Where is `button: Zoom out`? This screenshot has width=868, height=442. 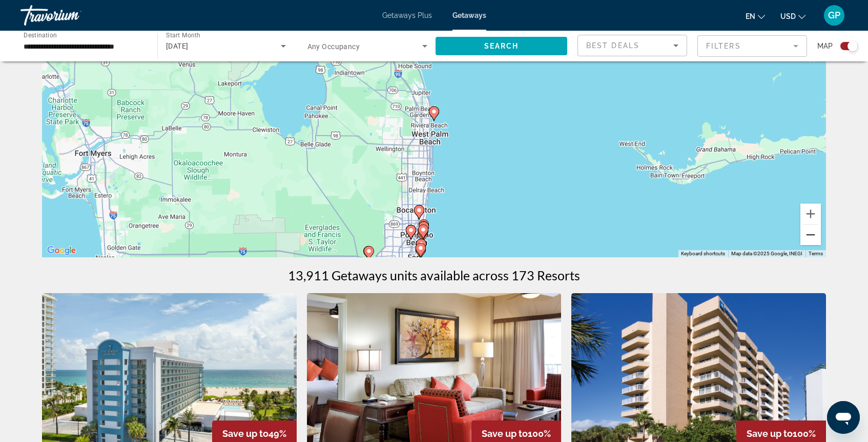 button: Zoom out is located at coordinates (810, 235).